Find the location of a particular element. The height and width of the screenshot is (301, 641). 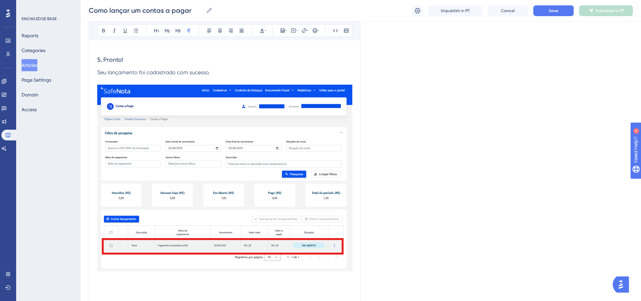

span: Need Help? is located at coordinates (29, 6).